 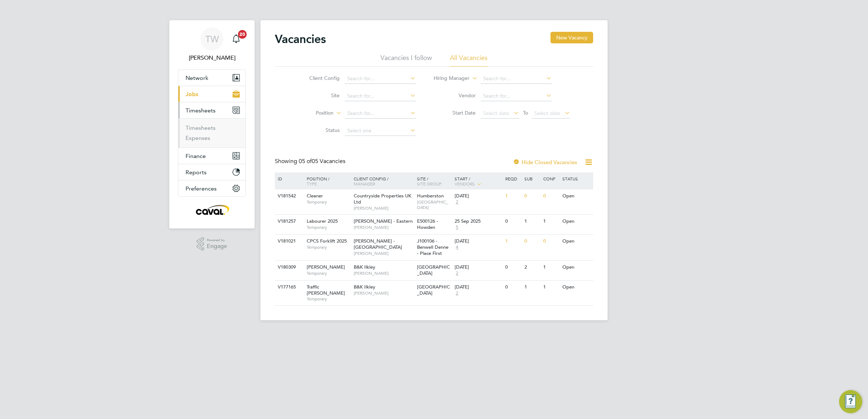 What do you see at coordinates (305, 161) in the screenshot?
I see `span: 05 of` at bounding box center [305, 161].